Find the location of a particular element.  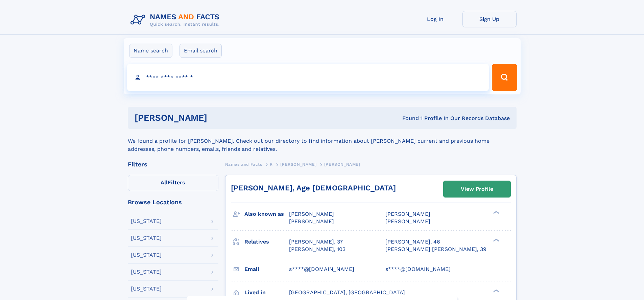

input: search input is located at coordinates (308, 77).